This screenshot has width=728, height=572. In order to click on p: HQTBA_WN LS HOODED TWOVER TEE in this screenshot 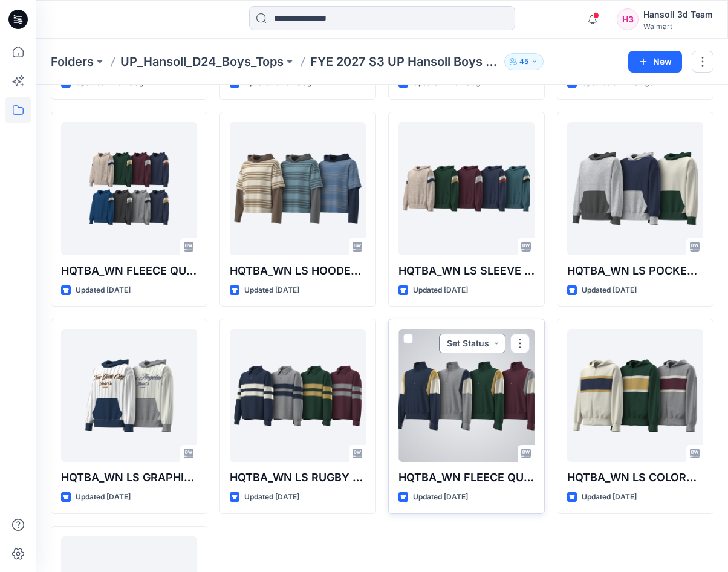, I will do `click(298, 271)`.